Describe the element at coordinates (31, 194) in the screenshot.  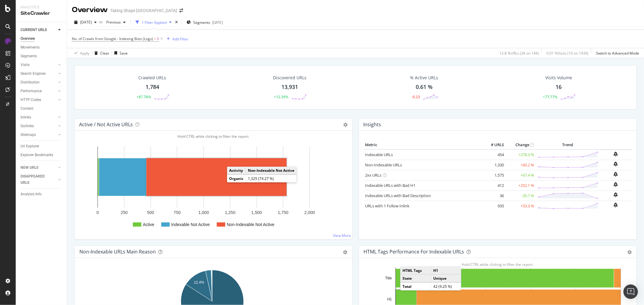
I see `div: Analysis Info` at that location.